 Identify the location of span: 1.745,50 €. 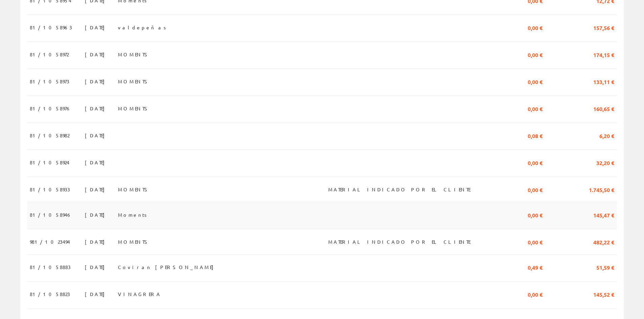
(601, 189).